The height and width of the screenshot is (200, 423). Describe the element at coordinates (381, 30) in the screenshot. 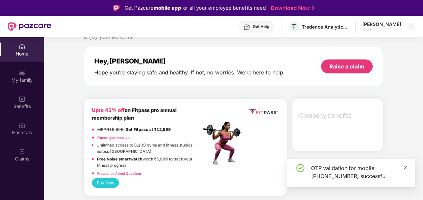

I see `div: User` at that location.